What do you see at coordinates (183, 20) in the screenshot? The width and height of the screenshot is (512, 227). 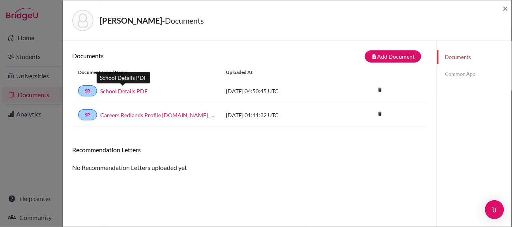 I see `span: - Documents` at bounding box center [183, 20].